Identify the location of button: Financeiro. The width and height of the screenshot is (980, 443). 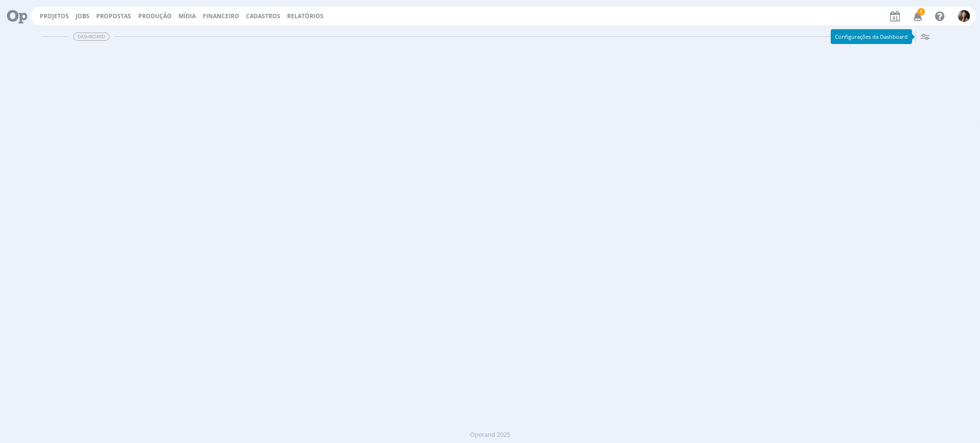
(221, 16).